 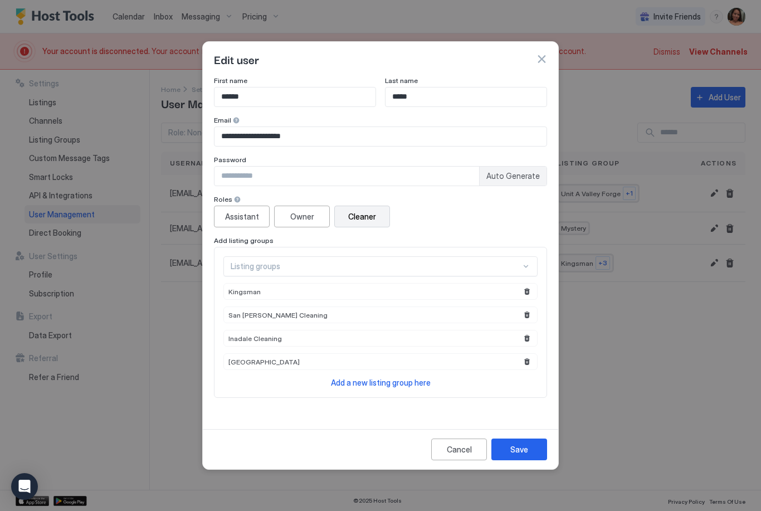 What do you see at coordinates (302, 216) in the screenshot?
I see `div: Owner` at bounding box center [302, 216].